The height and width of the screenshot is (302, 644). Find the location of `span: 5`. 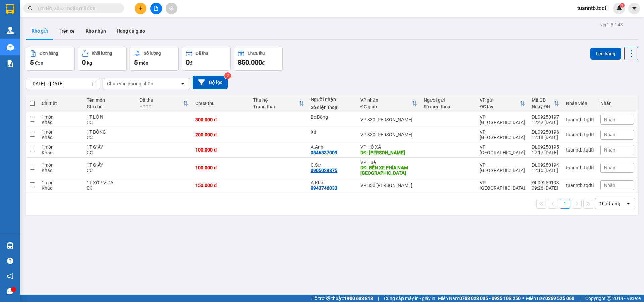

span: 5 is located at coordinates (136, 63).